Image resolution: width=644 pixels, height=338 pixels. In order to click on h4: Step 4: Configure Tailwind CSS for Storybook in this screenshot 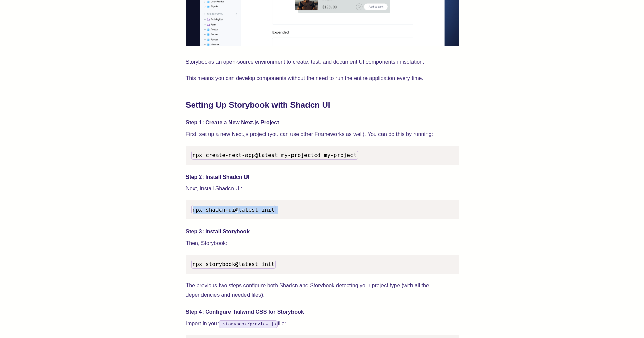, I will do `click(322, 312)`.